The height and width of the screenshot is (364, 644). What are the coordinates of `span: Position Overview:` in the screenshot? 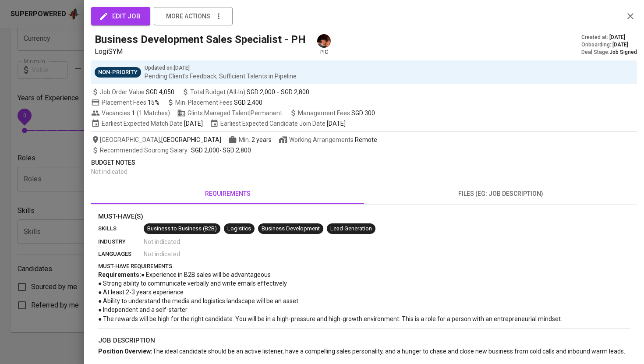 It's located at (125, 351).